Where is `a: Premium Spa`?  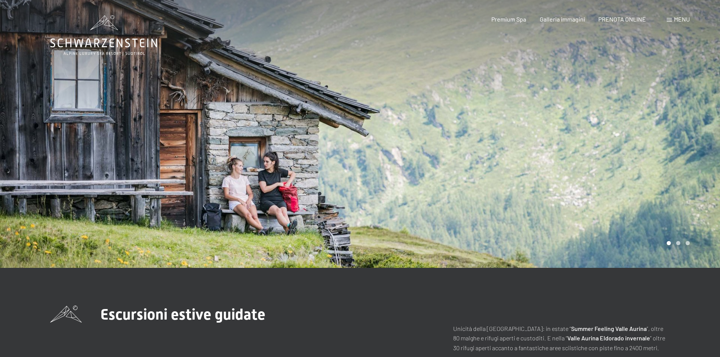 a: Premium Spa is located at coordinates (509, 19).